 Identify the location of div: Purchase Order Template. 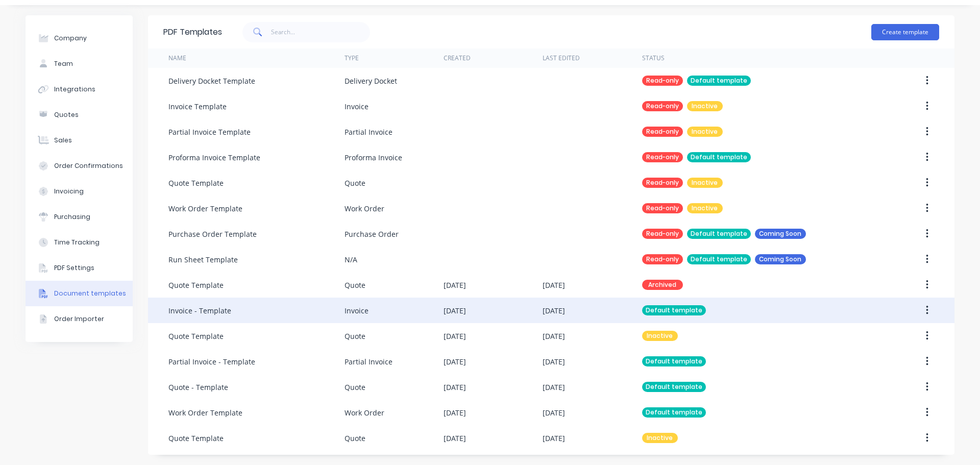
(212, 234).